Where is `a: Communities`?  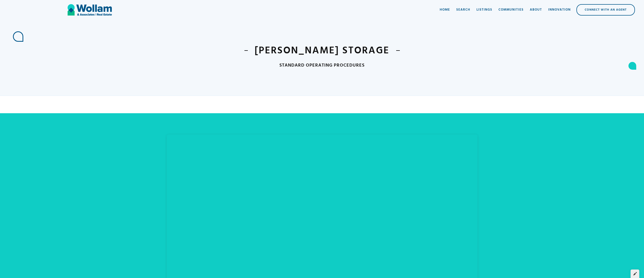
a: Communities is located at coordinates (511, 10).